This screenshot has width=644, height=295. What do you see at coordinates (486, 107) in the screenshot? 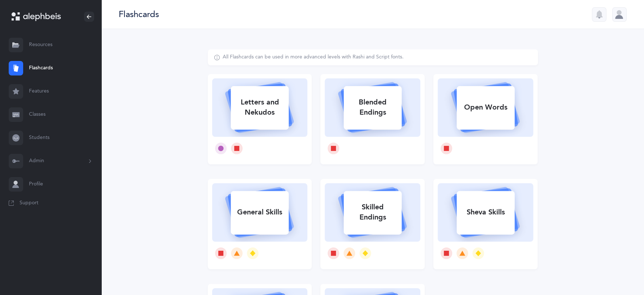
I see `div: Open Words` at bounding box center [486, 107].